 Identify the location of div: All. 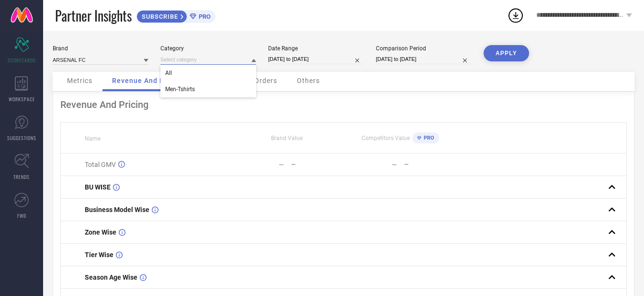
(209, 73).